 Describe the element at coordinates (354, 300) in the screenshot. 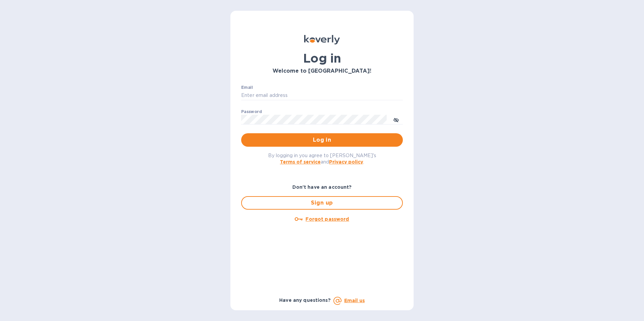

I see `b: Email us` at that location.